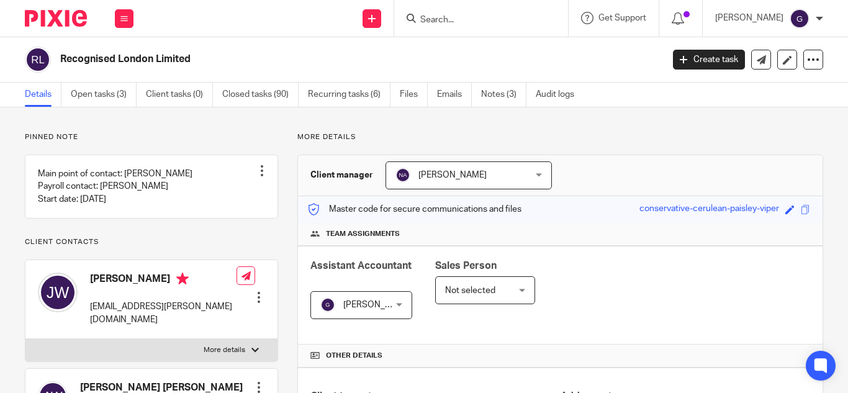  Describe the element at coordinates (361, 266) in the screenshot. I see `span: Assistant Accountant` at that location.